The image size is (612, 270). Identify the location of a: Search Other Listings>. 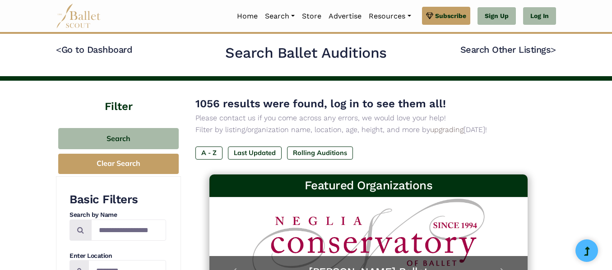
(508, 50).